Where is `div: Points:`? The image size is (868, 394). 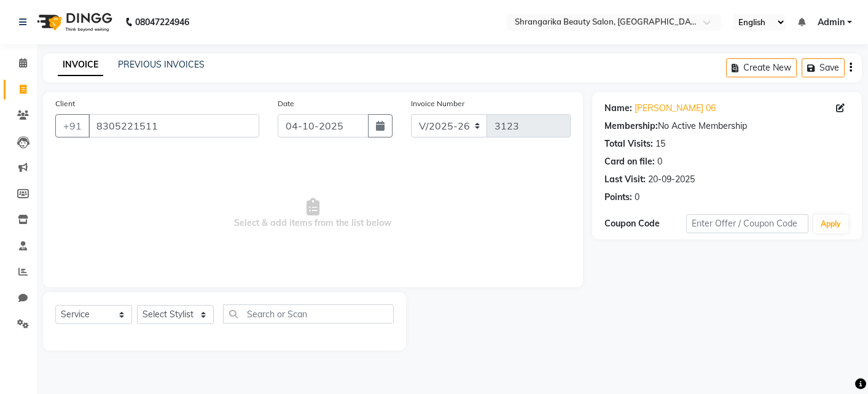 div: Points: is located at coordinates (618, 197).